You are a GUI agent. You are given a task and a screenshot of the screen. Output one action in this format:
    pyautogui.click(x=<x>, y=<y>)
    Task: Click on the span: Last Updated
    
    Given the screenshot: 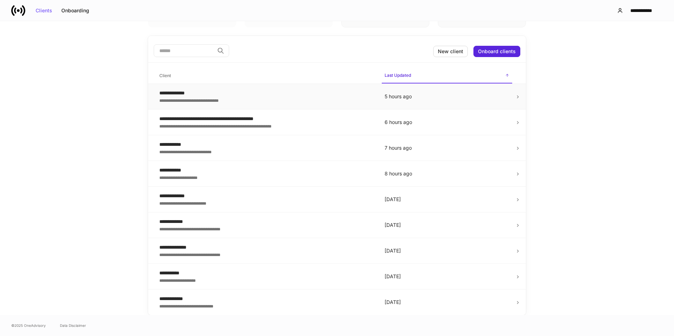 What is the action you would take?
    pyautogui.click(x=447, y=76)
    